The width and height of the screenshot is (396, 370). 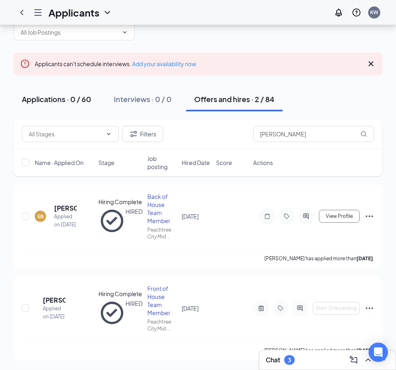 What do you see at coordinates (164, 64) in the screenshot?
I see `a: Add your availability now` at bounding box center [164, 64].